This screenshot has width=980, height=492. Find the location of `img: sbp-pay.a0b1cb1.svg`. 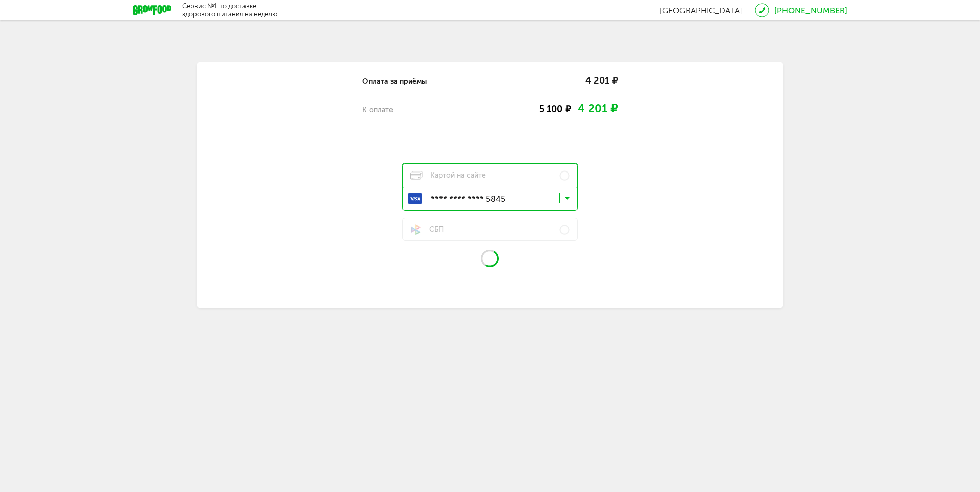

img: sbp-pay.a0b1cb1.svg is located at coordinates (416, 230).